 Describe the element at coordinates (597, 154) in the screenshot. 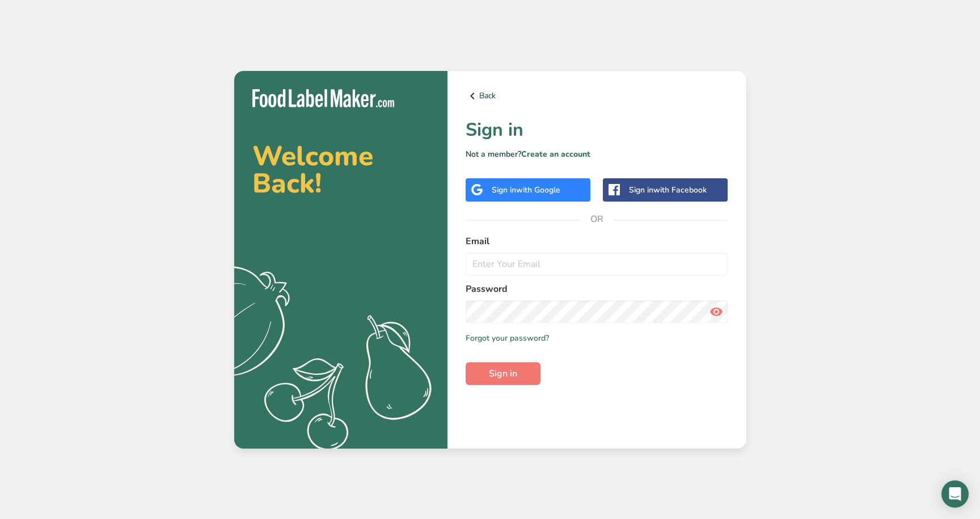

I see `p: Not a member?` at that location.